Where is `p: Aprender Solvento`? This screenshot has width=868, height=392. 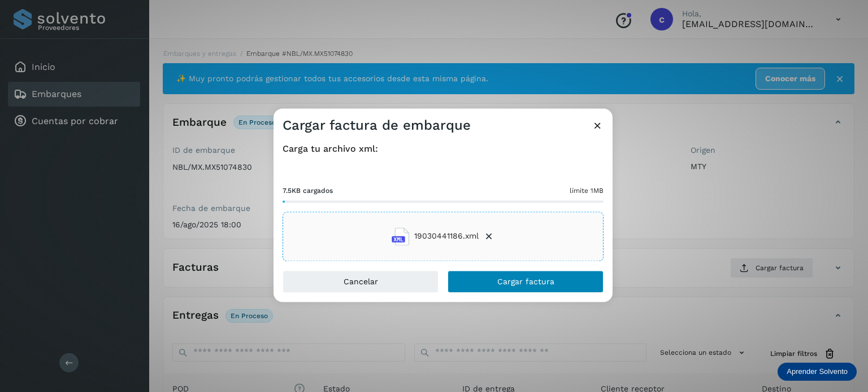
p: Aprender Solvento is located at coordinates (816, 372).